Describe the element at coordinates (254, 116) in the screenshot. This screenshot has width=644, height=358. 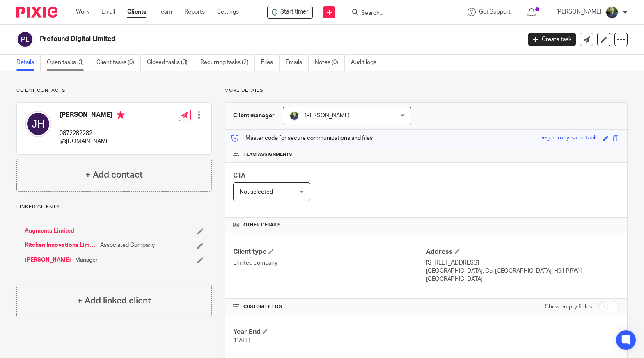
I see `h3: Client manager` at that location.